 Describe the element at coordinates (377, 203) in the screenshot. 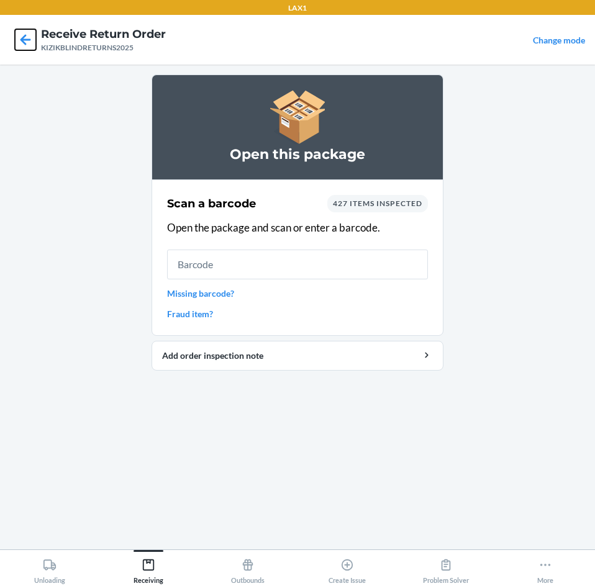

I see `span: 427 items inspected` at that location.